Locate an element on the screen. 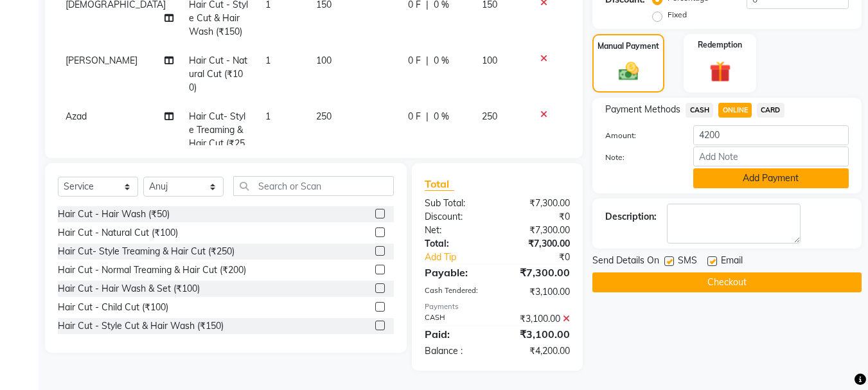 Image resolution: width=868 pixels, height=390 pixels. div: Hair Cut - Hair Wash & Set (₹100) is located at coordinates (129, 289).